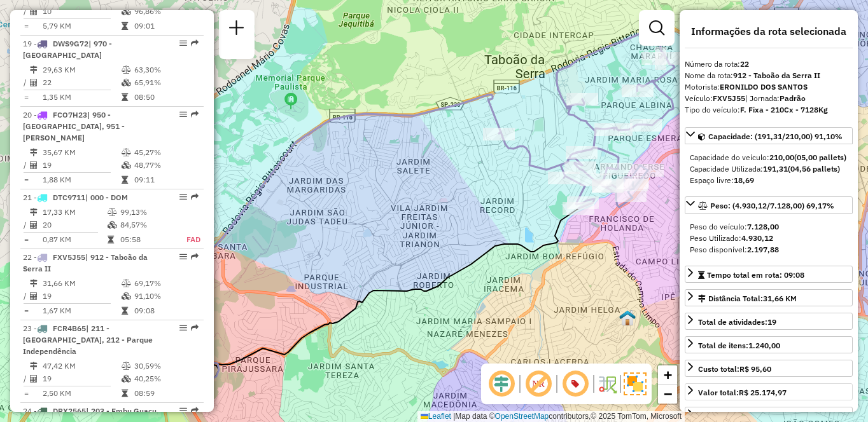 This screenshot has height=422, width=868. Describe the element at coordinates (607, 384) in the screenshot. I see `img: Fluxo de ruas` at that location.